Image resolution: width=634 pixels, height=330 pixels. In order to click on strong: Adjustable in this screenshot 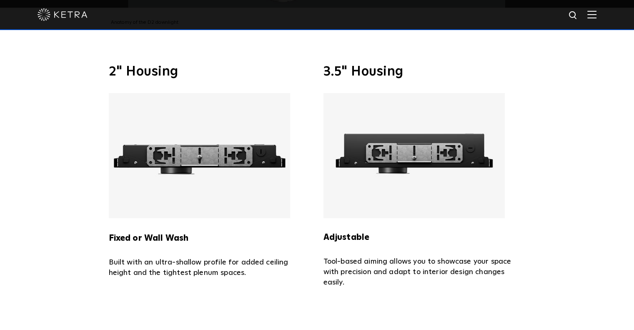, I will do `click(347, 237)`.